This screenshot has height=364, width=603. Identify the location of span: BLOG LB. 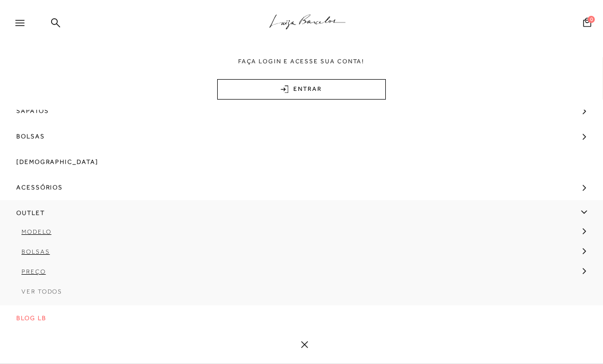
(31, 318).